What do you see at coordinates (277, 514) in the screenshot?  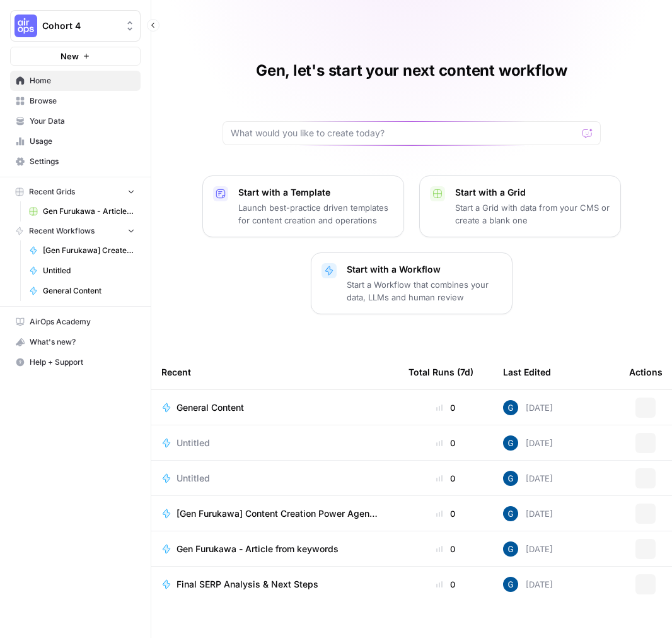 I see `span: [Gen Furukawa] Content Creation Power Agent Workflow` at bounding box center [277, 514].